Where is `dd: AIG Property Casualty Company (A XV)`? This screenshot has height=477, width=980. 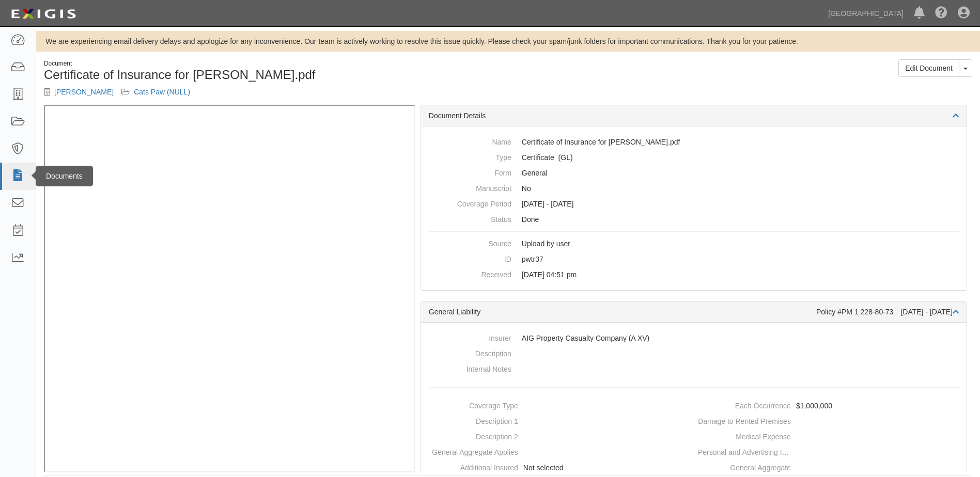
dd: AIG Property Casualty Company (A XV) is located at coordinates (694, 339).